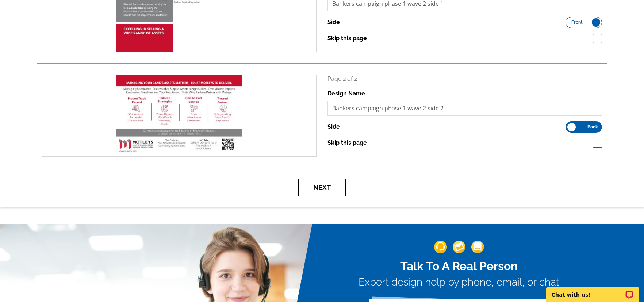  I want to click on img: support-img-2.png, so click(459, 247).